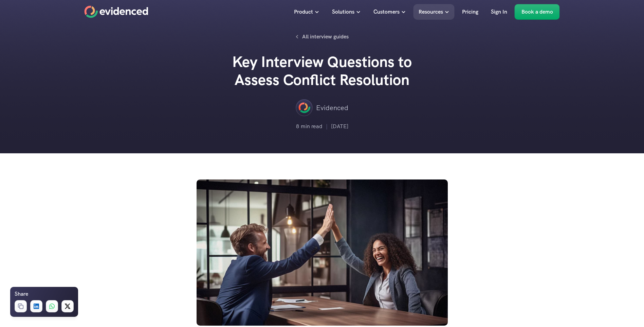 This screenshot has width=644, height=327. I want to click on p: Pricing, so click(470, 12).